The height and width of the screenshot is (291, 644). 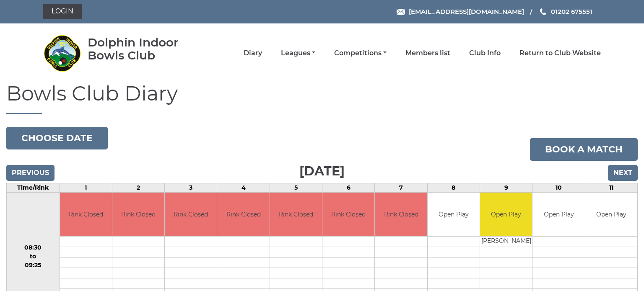 I want to click on td: 5, so click(x=296, y=188).